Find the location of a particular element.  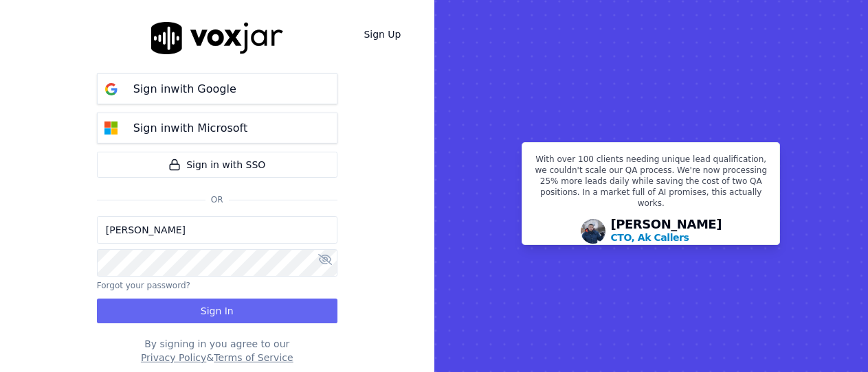

a: Sign in with SSO is located at coordinates (217, 165).